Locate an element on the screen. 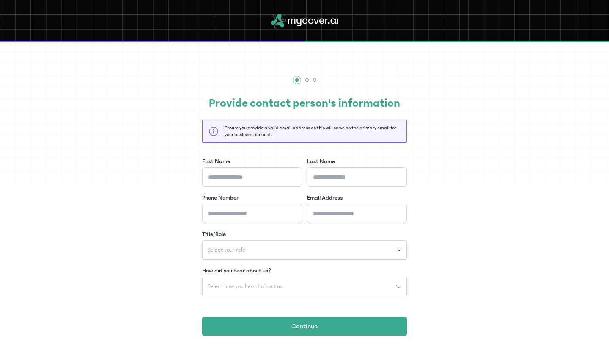 The width and height of the screenshot is (609, 344). button: Continue is located at coordinates (305, 326).